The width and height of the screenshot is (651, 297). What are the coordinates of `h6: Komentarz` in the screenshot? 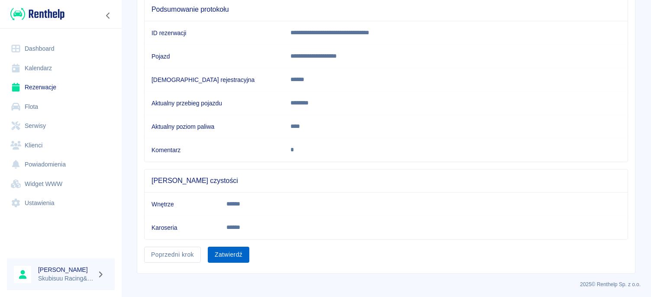 It's located at (214, 150).